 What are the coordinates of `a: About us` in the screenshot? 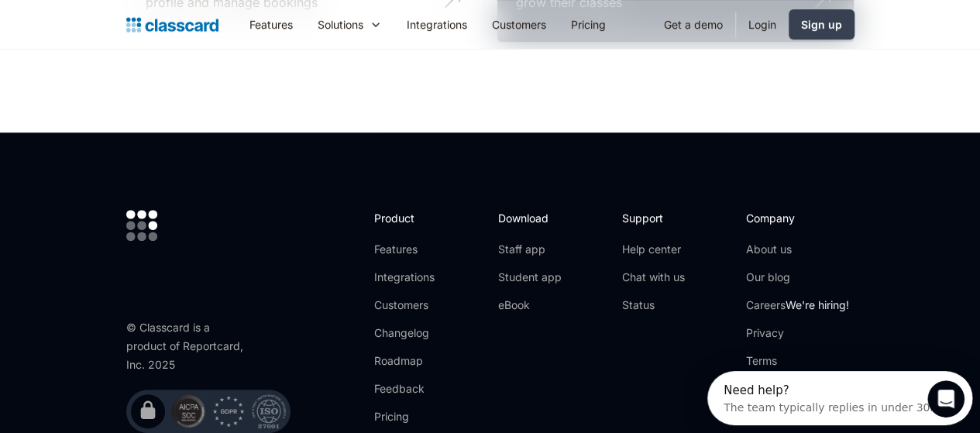 It's located at (797, 250).